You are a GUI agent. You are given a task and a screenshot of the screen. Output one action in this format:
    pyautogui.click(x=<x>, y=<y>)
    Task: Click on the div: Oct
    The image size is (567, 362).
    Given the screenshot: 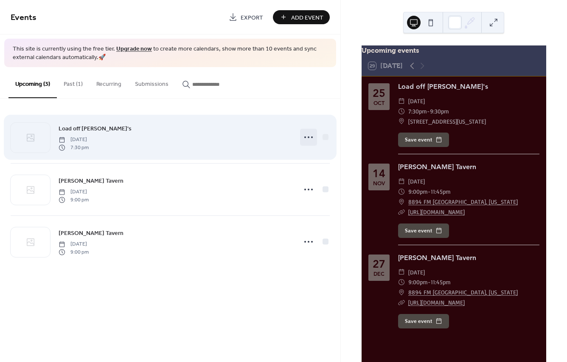 What is the action you would take?
    pyautogui.click(x=379, y=103)
    